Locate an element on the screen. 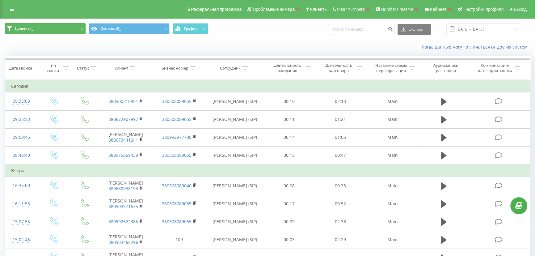 This screenshot has width=535, height=256. a: 380503462296 is located at coordinates (123, 242).